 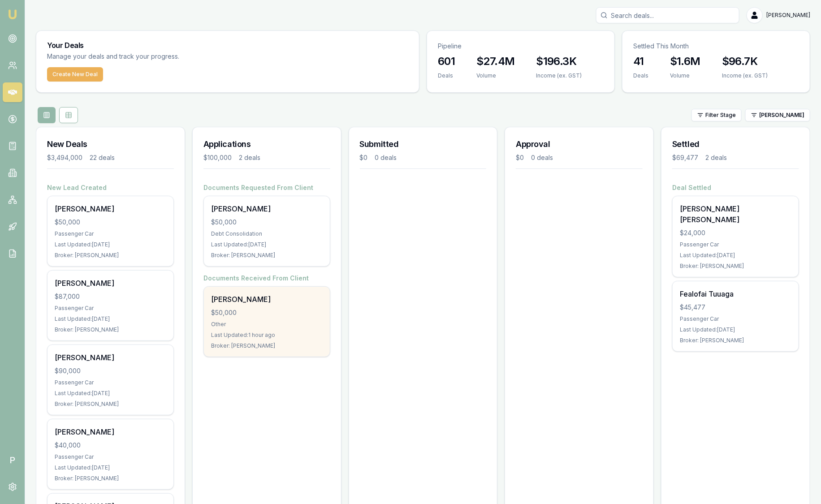 What do you see at coordinates (736, 308) in the screenshot?
I see `div: $45,477` at bounding box center [736, 308].